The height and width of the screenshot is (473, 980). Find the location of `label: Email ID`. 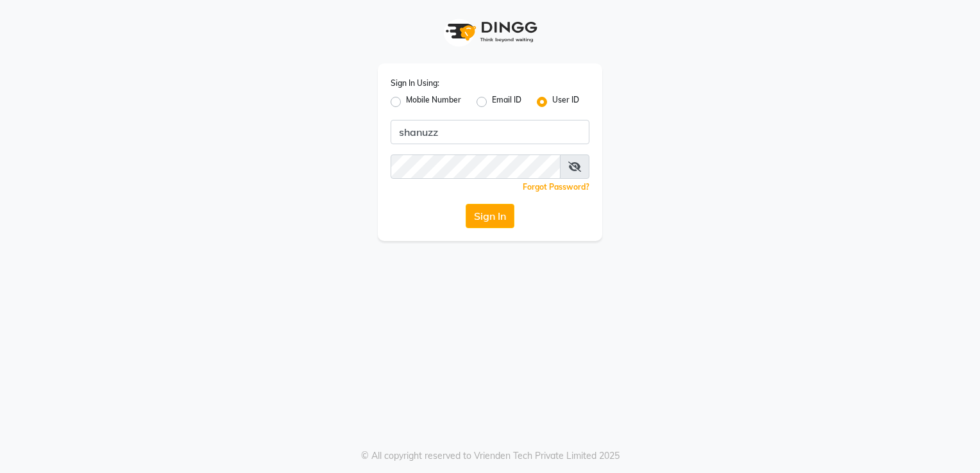

label: Email ID is located at coordinates (506, 102).